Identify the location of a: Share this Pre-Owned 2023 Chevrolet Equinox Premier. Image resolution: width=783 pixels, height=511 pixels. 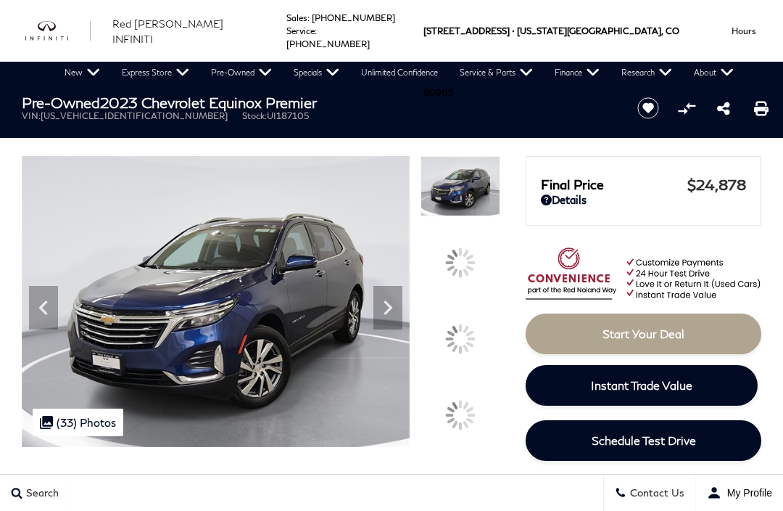
(724, 108).